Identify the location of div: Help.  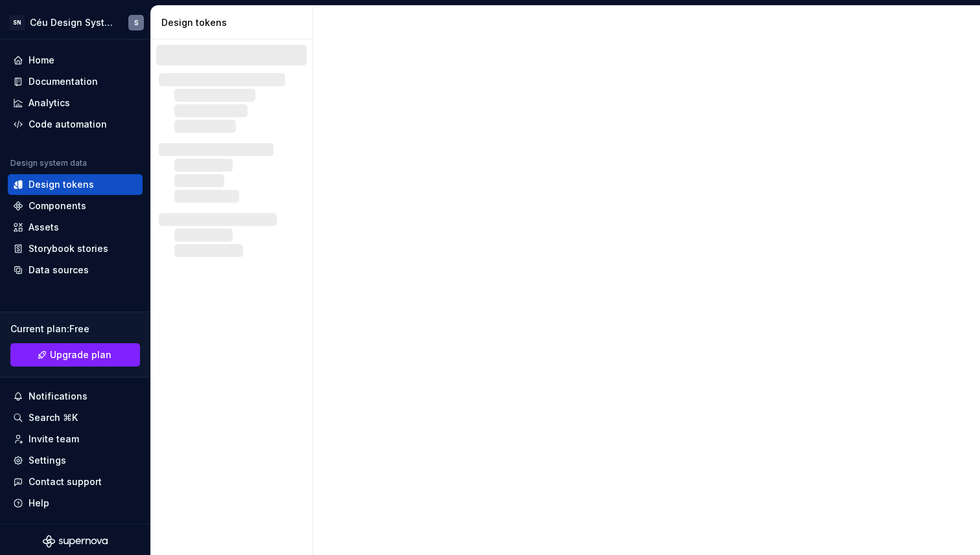
(39, 504).